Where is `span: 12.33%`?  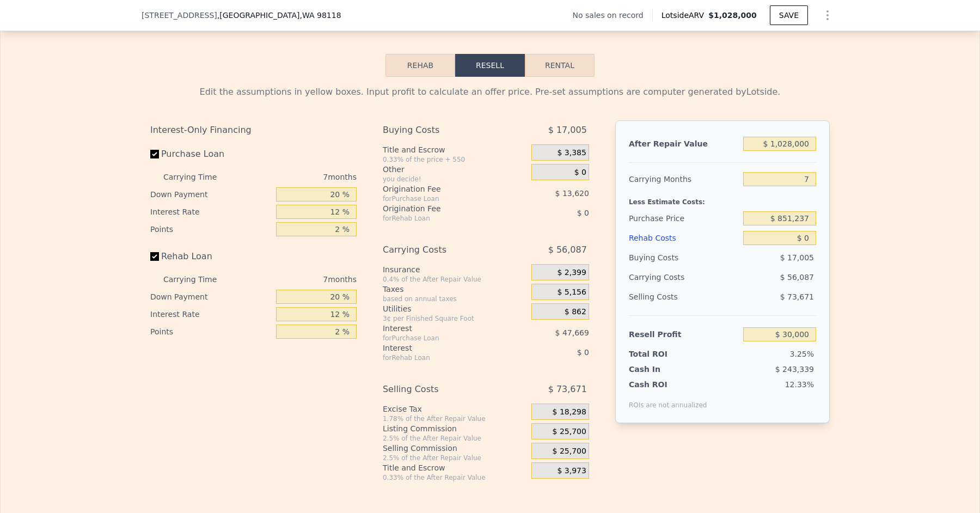
span: 12.33% is located at coordinates (799, 384).